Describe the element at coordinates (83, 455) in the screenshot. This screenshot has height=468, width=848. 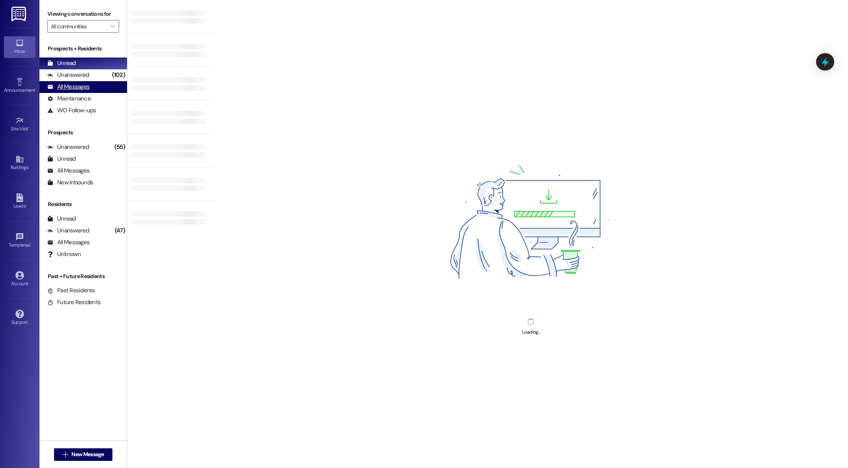
I see `button: New Message` at that location.